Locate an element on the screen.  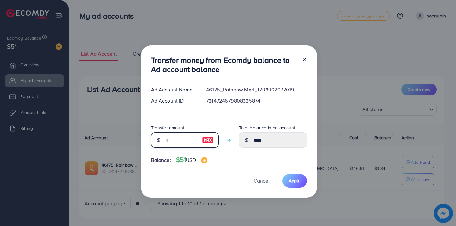
div: Ad Account Name is located at coordinates (174, 89).